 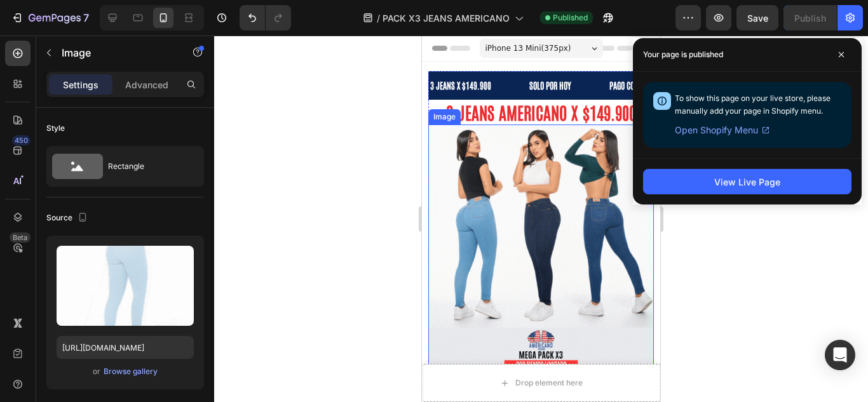 I want to click on button: Save, so click(x=757, y=18).